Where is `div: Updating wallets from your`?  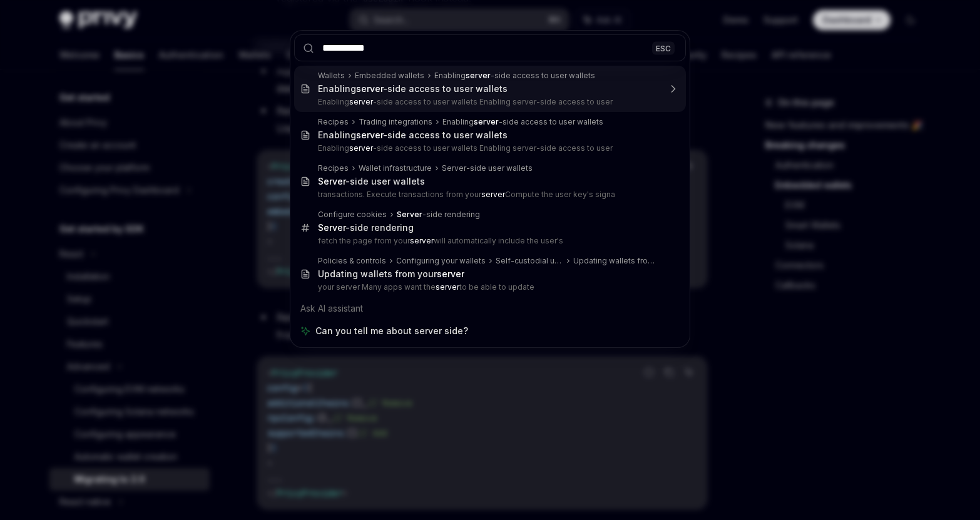 div: Updating wallets from your is located at coordinates (391, 274).